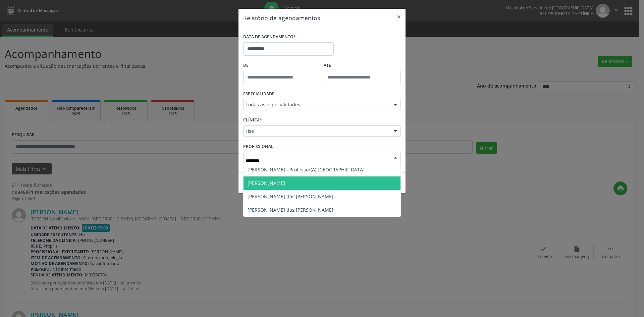 This screenshot has height=317, width=644. What do you see at coordinates (258, 146) in the screenshot?
I see `label: PROFISSIONAL` at bounding box center [258, 146].